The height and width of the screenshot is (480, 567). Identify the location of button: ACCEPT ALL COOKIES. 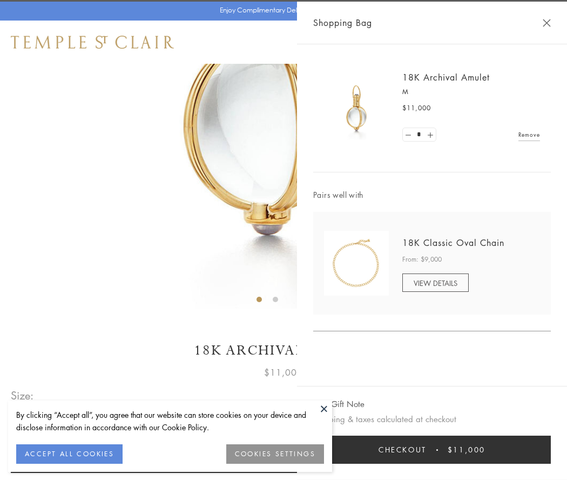
(69, 454).